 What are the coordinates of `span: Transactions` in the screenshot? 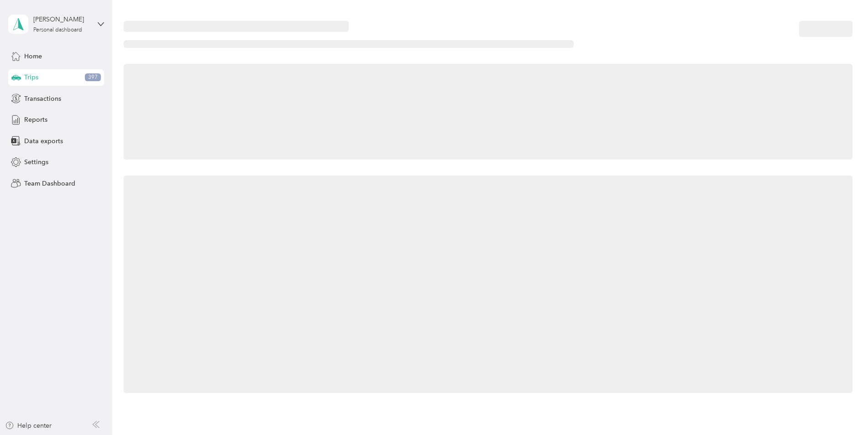 It's located at (43, 98).